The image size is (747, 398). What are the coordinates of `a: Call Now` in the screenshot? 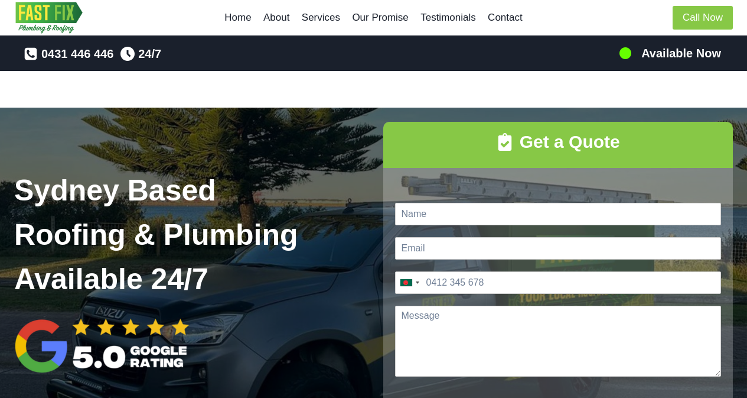 It's located at (703, 18).